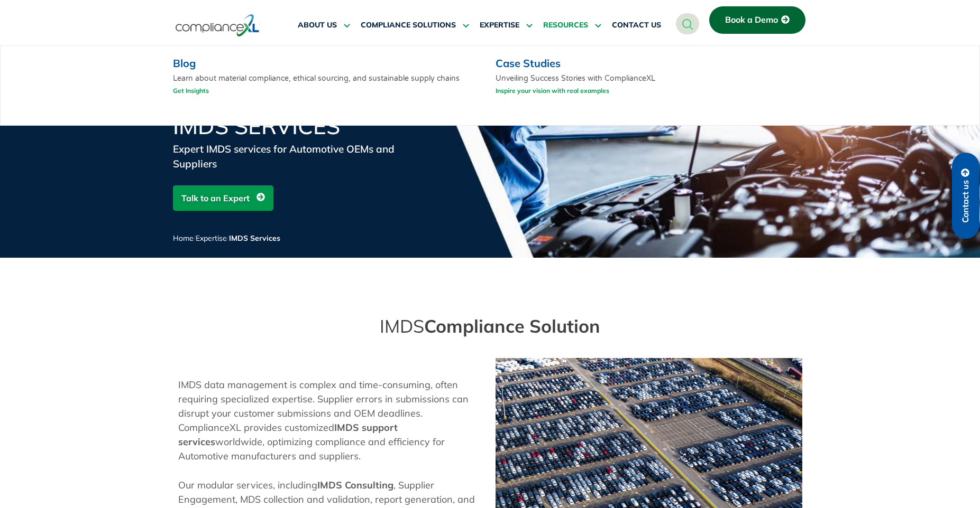 The image size is (980, 508). I want to click on h1: IMDS Services, so click(300, 127).